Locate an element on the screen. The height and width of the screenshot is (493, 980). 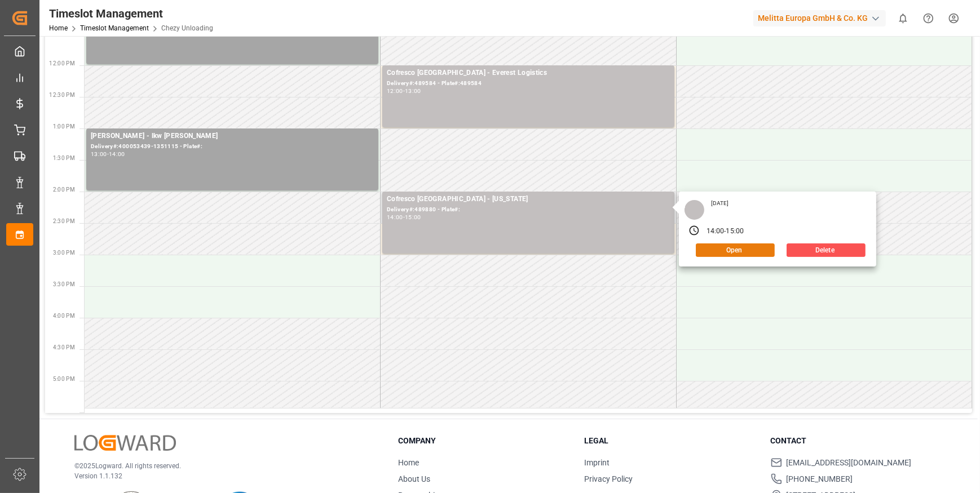
button: show 0 new notifications is located at coordinates (903, 18).